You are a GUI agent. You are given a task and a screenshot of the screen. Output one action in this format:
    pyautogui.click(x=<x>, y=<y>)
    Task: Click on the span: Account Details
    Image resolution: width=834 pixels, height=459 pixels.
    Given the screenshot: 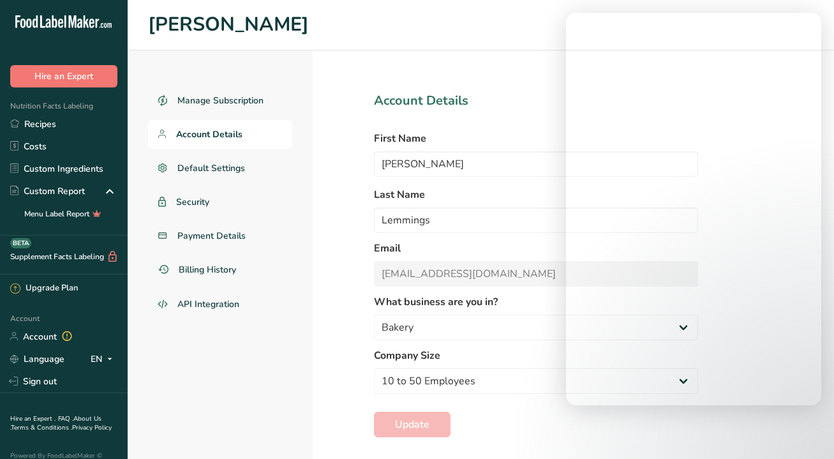 What is the action you would take?
    pyautogui.click(x=209, y=134)
    